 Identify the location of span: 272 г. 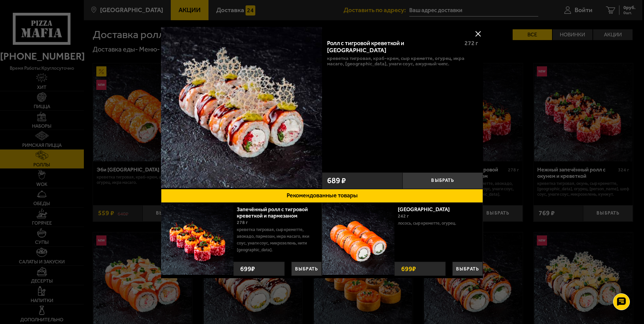
(472, 43).